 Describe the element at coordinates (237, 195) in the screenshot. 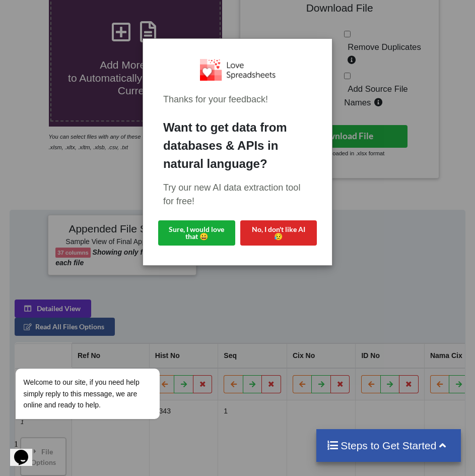

I see `div: Try our new AI data extraction tool for free!` at that location.